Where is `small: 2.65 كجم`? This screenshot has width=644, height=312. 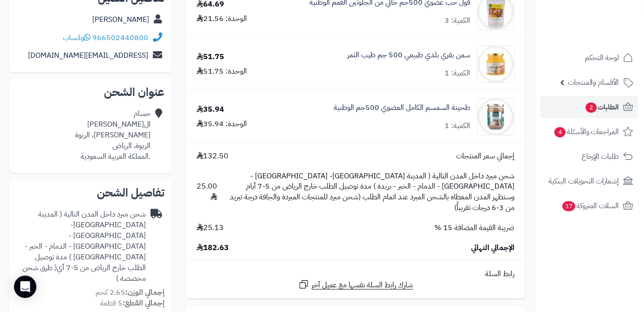 small: 2.65 كجم is located at coordinates (130, 292).